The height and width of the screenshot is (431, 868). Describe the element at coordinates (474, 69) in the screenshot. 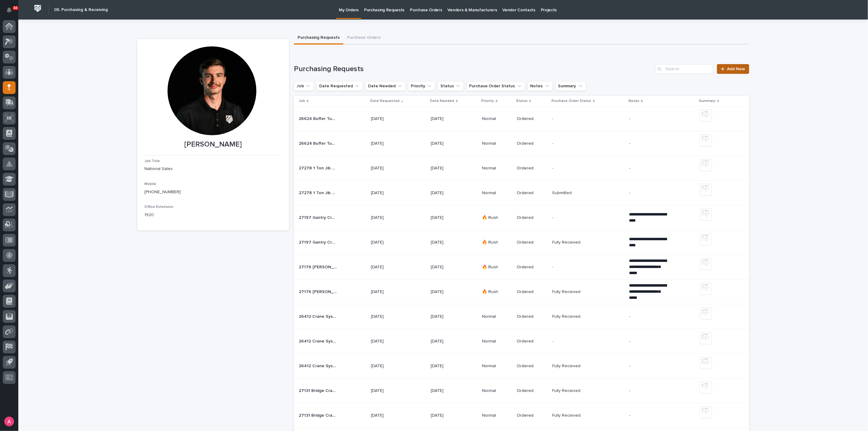

I see `h1: Purchasing Requests` at that location.